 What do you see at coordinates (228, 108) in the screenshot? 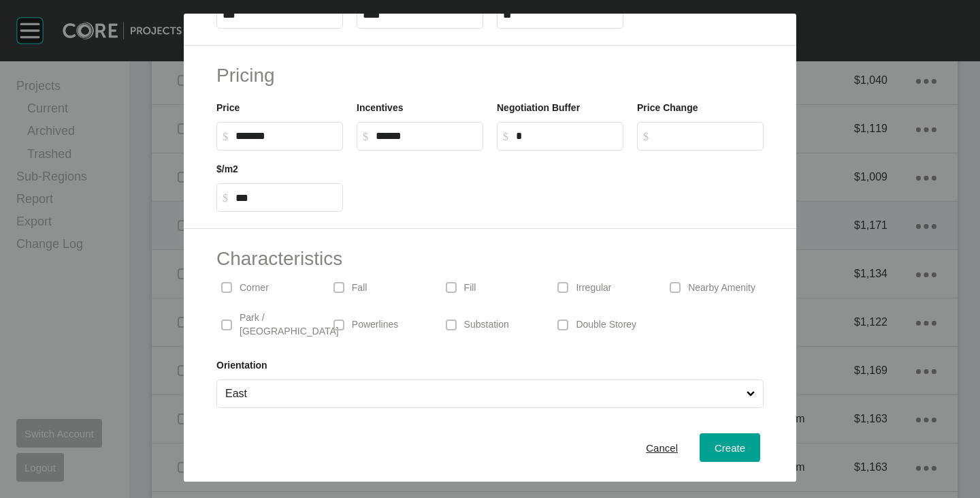
I see `label: Price` at bounding box center [228, 108].